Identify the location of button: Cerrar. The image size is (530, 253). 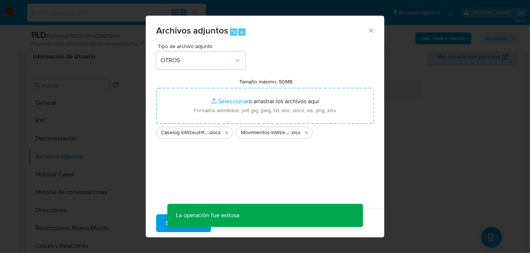
(371, 30).